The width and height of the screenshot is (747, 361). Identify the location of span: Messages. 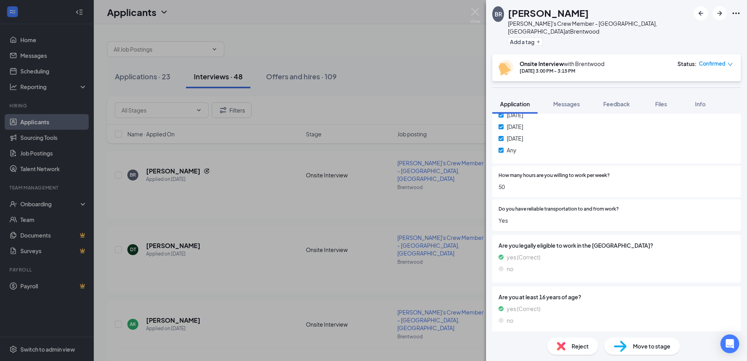
(566, 104).